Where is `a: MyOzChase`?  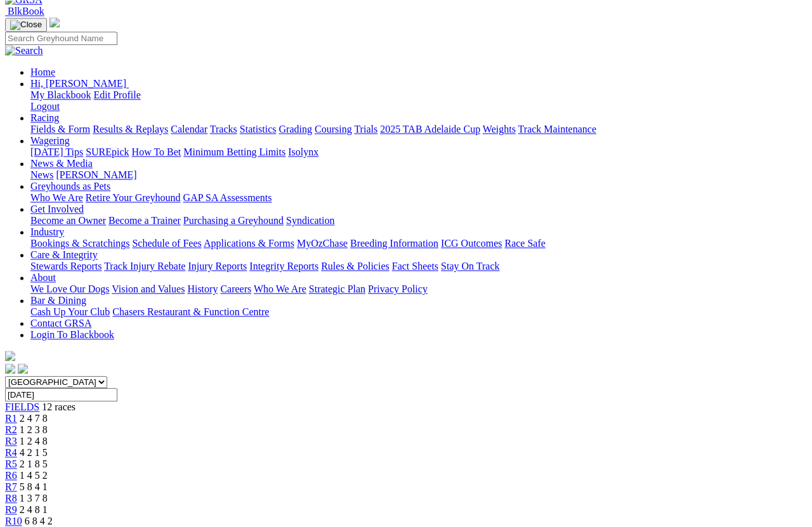 a: MyOzChase is located at coordinates (322, 243).